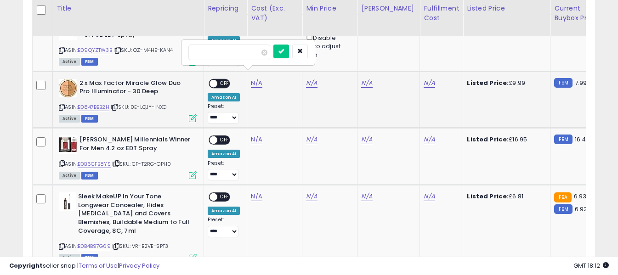 This screenshot has width=618, height=275. Describe the element at coordinates (140, 246) in the screenshot. I see `span: | SKU: VR-B2VE-5PT3` at that location.